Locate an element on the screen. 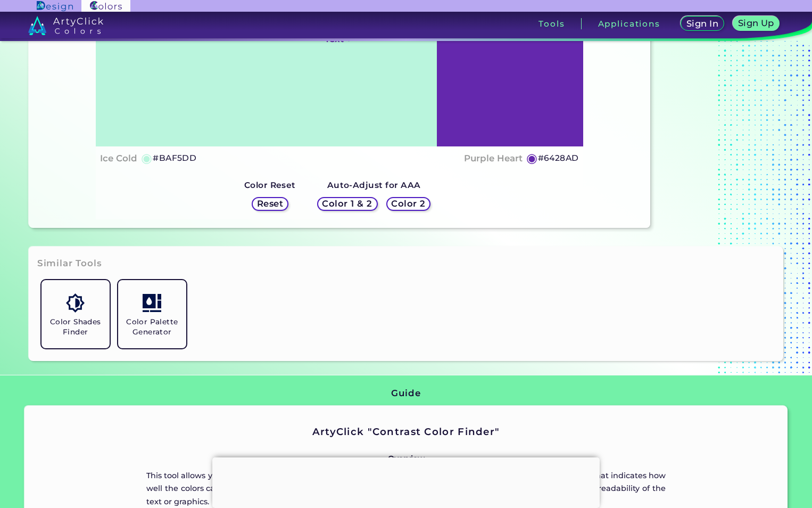 The height and width of the screenshot is (508, 812). h3: Tools is located at coordinates (551, 24).